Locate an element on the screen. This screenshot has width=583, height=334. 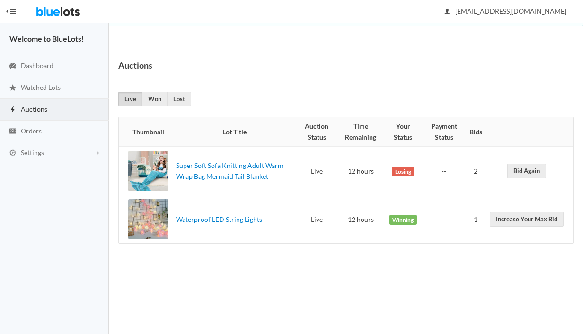
a: Waterproof LED String Lights is located at coordinates (219, 219).